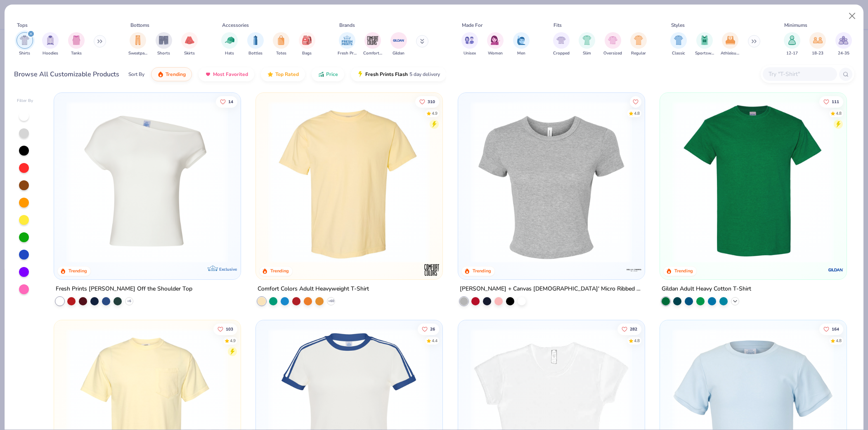 This screenshot has height=430, width=868. What do you see at coordinates (386, 75) in the screenshot?
I see `span: Fresh Prints Flash` at bounding box center [386, 75].